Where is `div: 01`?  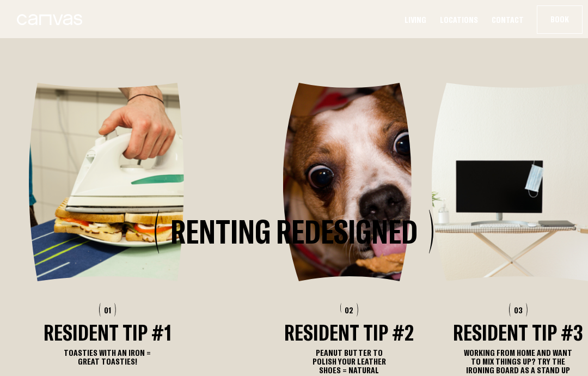
div: 01 is located at coordinates (107, 309).